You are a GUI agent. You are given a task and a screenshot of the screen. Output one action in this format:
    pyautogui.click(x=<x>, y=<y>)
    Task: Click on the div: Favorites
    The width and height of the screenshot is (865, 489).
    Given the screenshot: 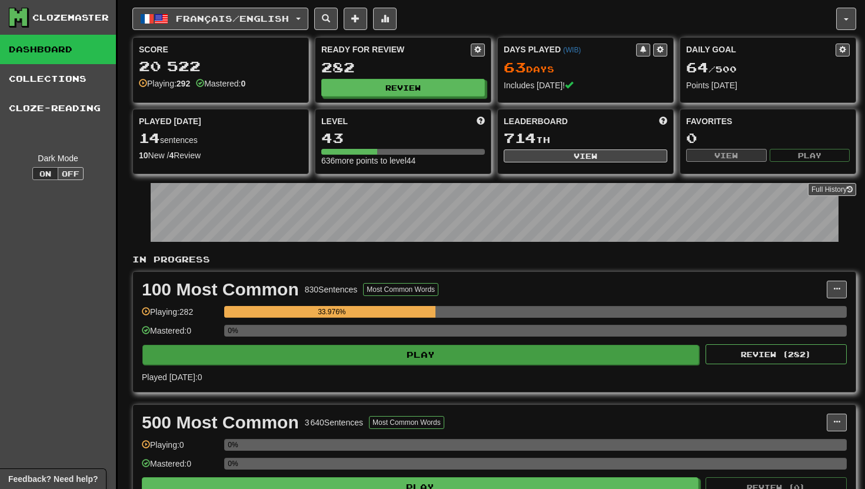 What is the action you would take?
    pyautogui.click(x=768, y=121)
    